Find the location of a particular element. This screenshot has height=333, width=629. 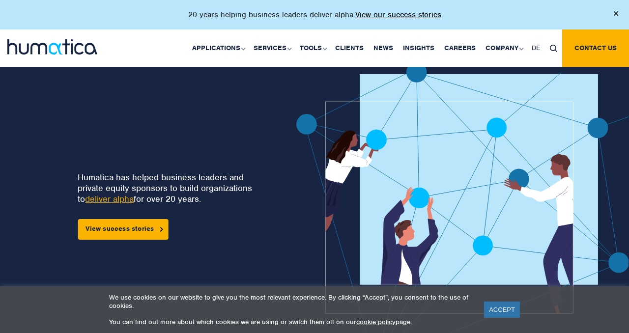

a: DE is located at coordinates (536, 48).